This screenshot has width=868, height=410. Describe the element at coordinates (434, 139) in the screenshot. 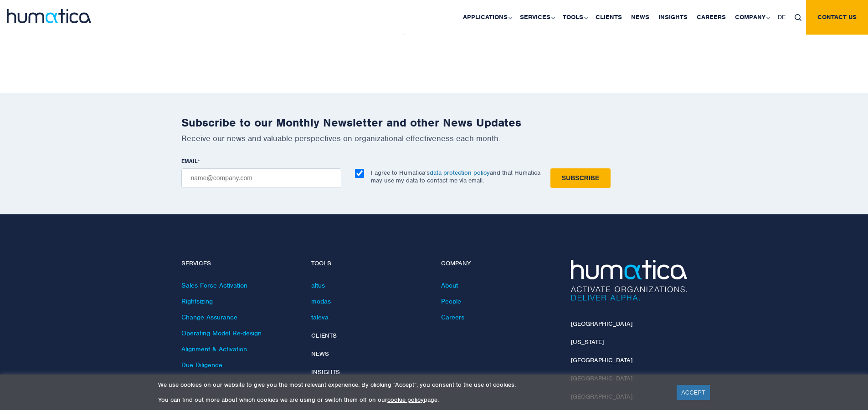

I see `p: Receive our news and valuable perspectives on organizational effectiveness each month.` at that location.